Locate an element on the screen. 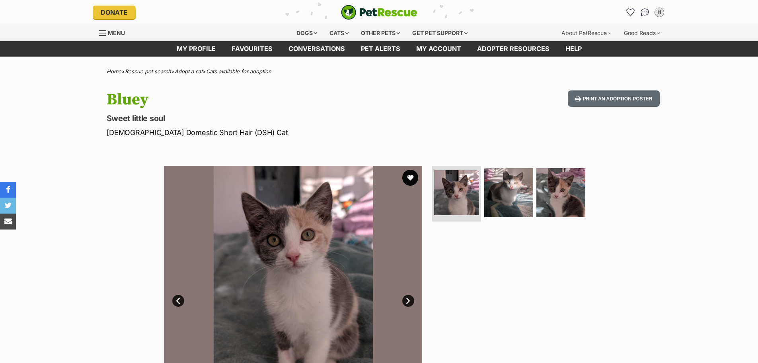 This screenshot has height=363, width=758. a: Rescue pet search is located at coordinates (148, 71).